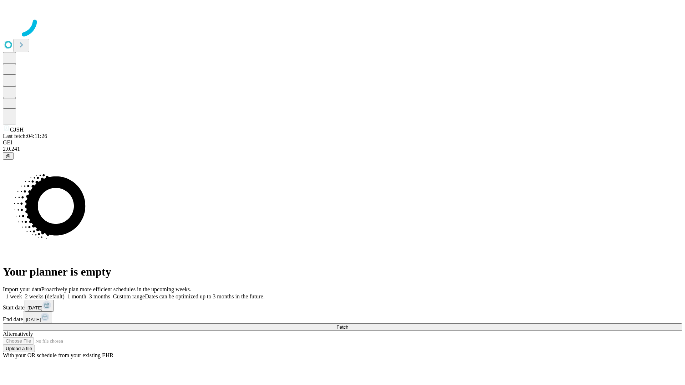 The width and height of the screenshot is (685, 385). I want to click on span: 1 week, so click(14, 297).